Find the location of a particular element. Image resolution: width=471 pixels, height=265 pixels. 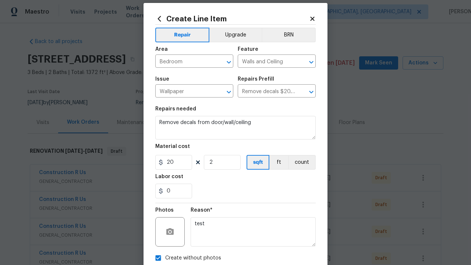

h5: Material cost is located at coordinates (173, 146).